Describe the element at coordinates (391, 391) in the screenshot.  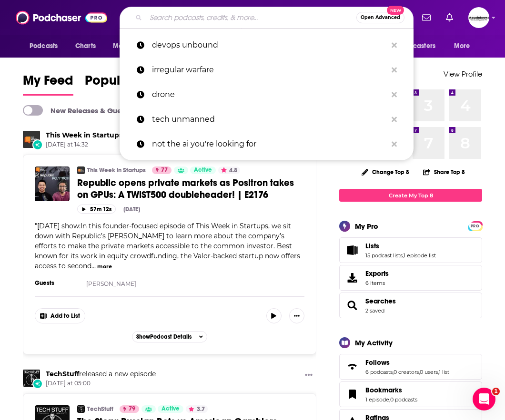
I see `a: Bookmarks` at that location.